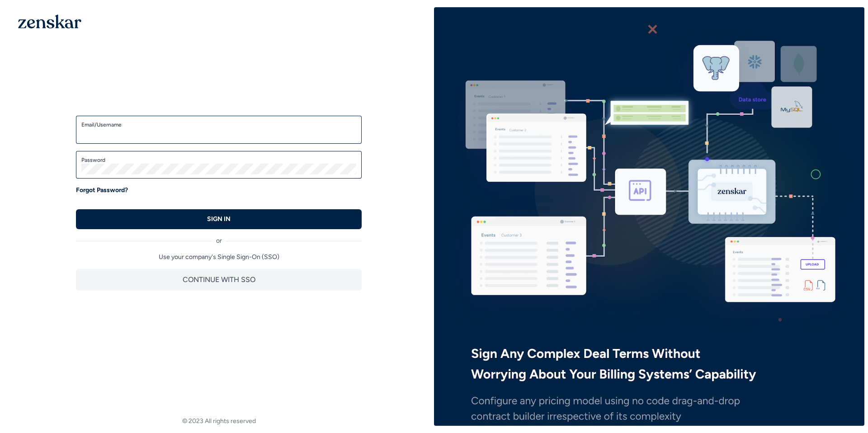 This screenshot has height=433, width=868. I want to click on button: SIGN IN, so click(219, 219).